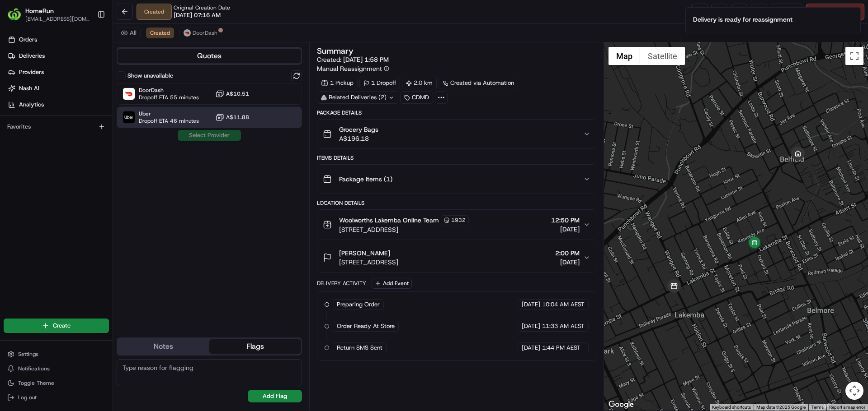 The height and width of the screenshot is (411, 868). I want to click on span: Dropoff ETA 55 minutes, so click(169, 98).